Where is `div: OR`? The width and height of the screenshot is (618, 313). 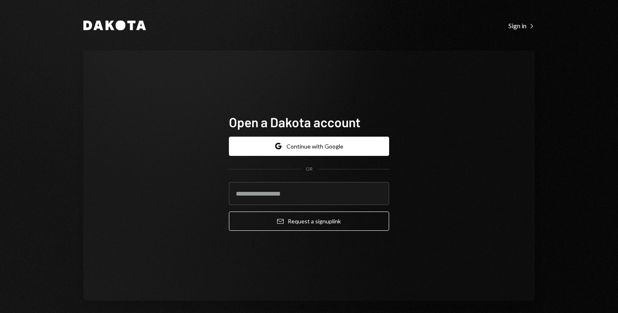
div: OR is located at coordinates (309, 169).